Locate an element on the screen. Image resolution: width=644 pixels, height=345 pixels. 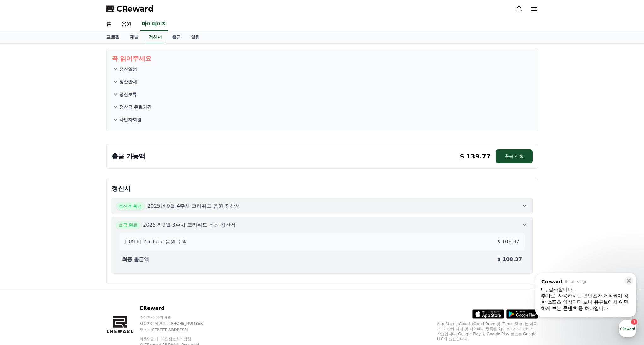
a: CReward is located at coordinates (130, 9).